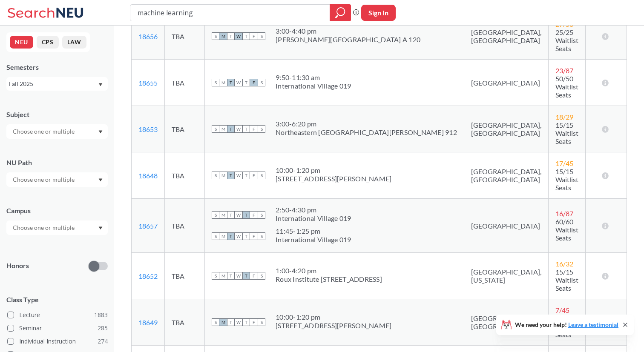 The width and height of the screenshot is (644, 352). What do you see at coordinates (57, 114) in the screenshot?
I see `div: Subject` at bounding box center [57, 114].